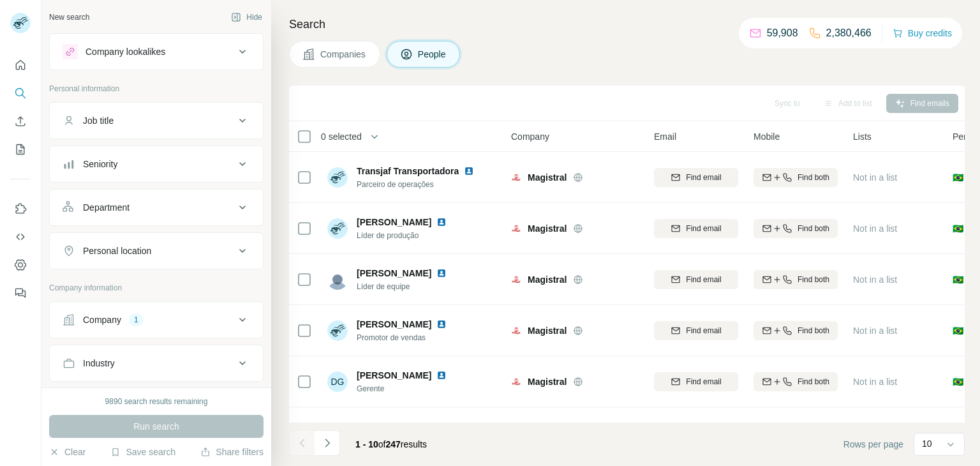  I want to click on button: Clear, so click(67, 451).